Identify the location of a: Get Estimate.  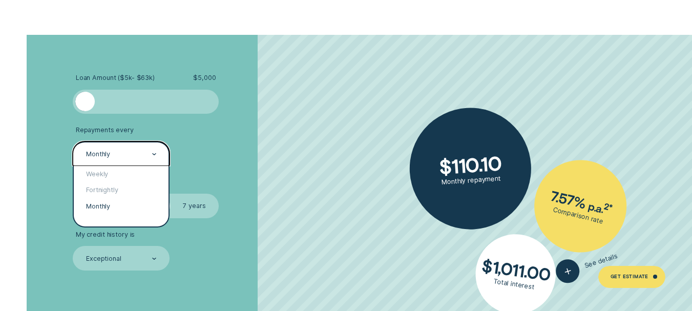
(631, 276).